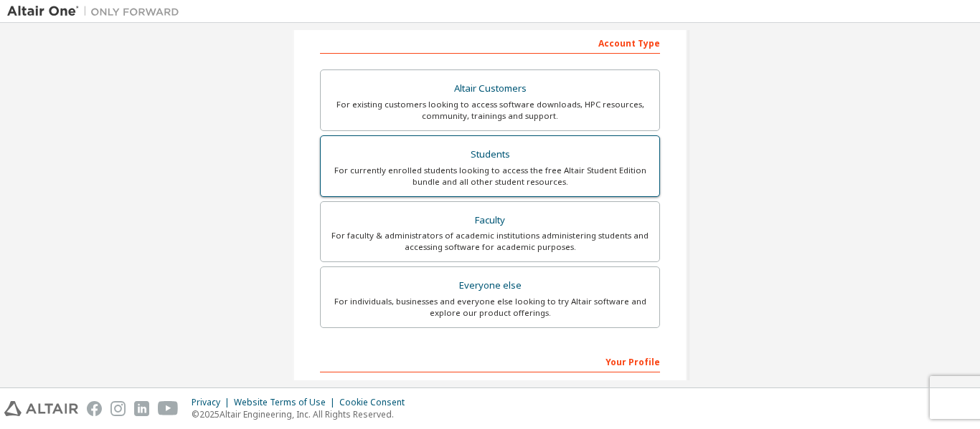 The image size is (980, 429). Describe the element at coordinates (302, 414) in the screenshot. I see `p: © 2025 Altair Engineering, Inc. All Rights Reserved.` at that location.